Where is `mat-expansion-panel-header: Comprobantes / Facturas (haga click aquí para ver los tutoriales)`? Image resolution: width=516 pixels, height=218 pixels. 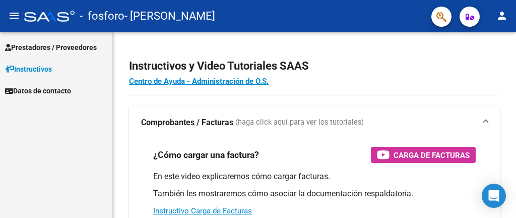
mat-expansion-panel-header: Comprobantes / Facturas (haga click aquí para ver los tutoriales) is located at coordinates (314, 122).